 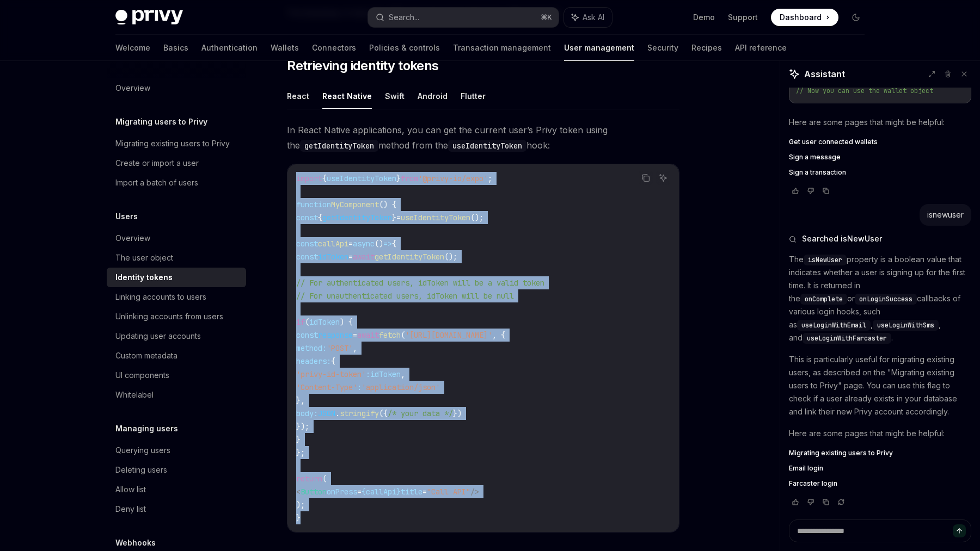 I want to click on span: getIdentityToken, so click(x=409, y=257).